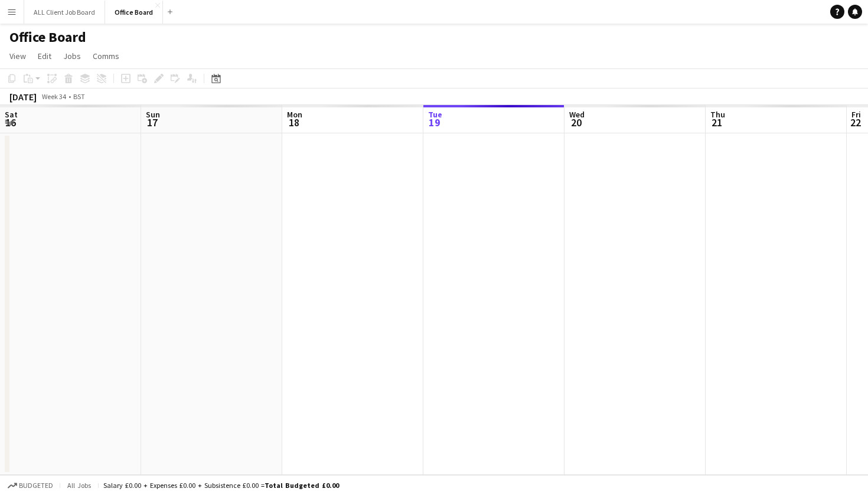  Describe the element at coordinates (434, 122) in the screenshot. I see `span: 19` at that location.